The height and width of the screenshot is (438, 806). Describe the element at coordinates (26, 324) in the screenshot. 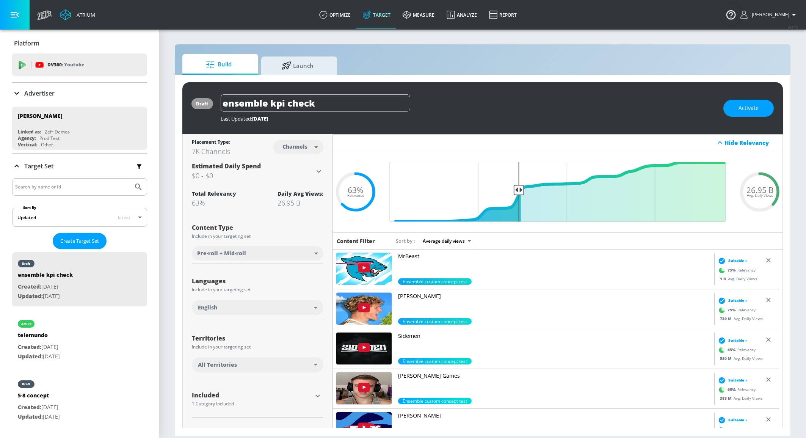

I see `div: active` at that location.